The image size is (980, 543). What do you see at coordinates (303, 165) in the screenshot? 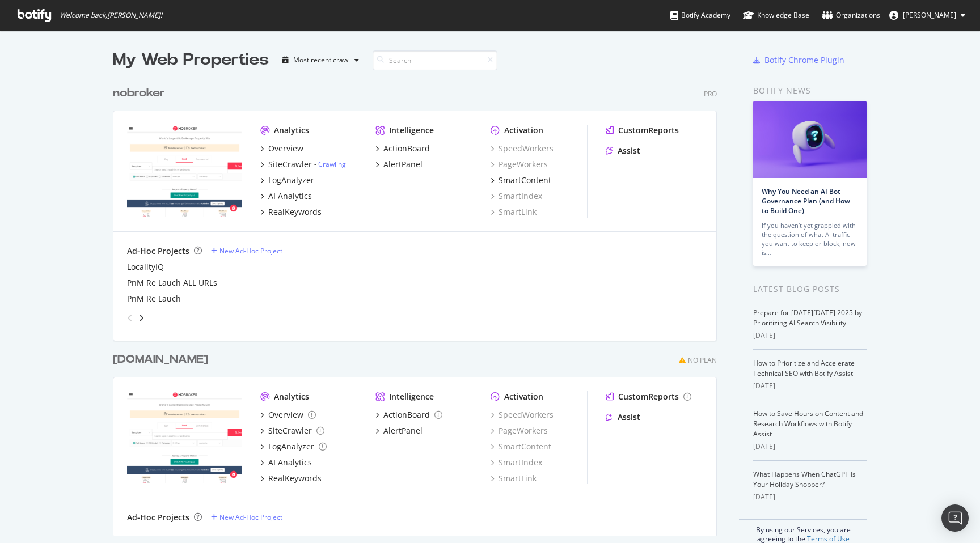
I see `a: SiteCrawler- Crawling` at bounding box center [303, 165].